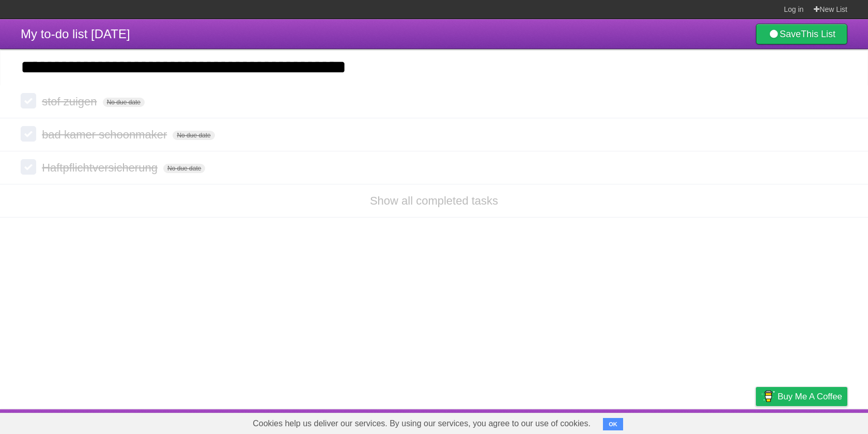 The height and width of the screenshot is (434, 868). What do you see at coordinates (422, 423) in the screenshot?
I see `span: Cookies help us deliver our services. By using our services, you agree to our use of cookies.` at bounding box center [422, 423].